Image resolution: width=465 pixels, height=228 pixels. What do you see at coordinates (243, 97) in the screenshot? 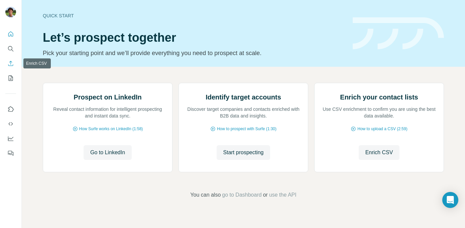
I see `h2: Identify target accounts` at bounding box center [243, 97].